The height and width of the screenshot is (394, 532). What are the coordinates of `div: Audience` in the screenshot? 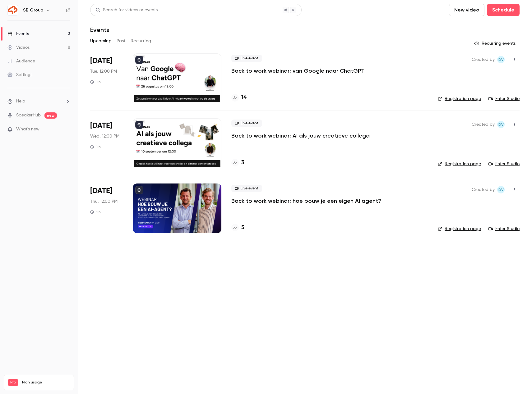 It's located at (21, 61).